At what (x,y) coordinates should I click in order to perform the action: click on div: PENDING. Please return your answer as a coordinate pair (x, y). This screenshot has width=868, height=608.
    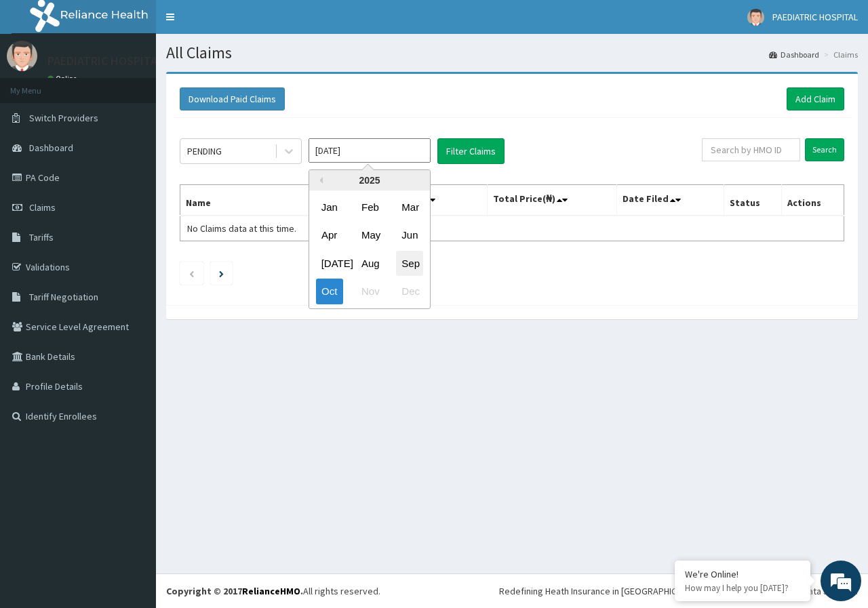
    Looking at the image, I should click on (204, 151).